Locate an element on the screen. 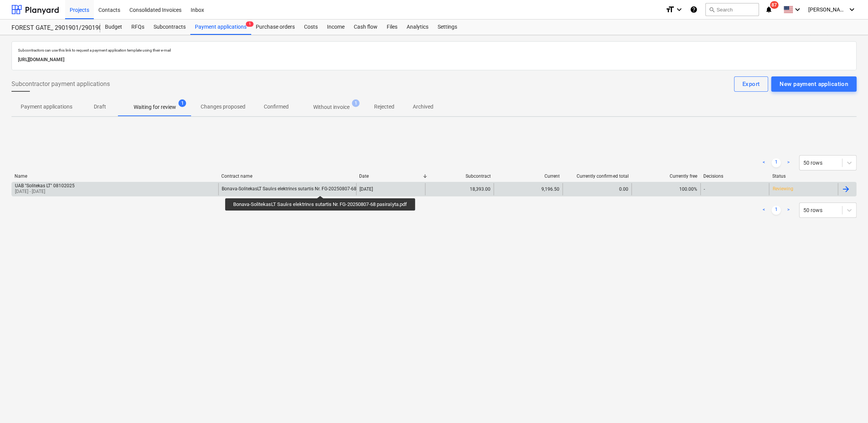 The height and width of the screenshot is (423, 868). div: Bonava-SolitekasLT Saulės elektrinės sutartis Nr. FG-20250807-68 pasirašyta.pdf is located at coordinates (304, 189).